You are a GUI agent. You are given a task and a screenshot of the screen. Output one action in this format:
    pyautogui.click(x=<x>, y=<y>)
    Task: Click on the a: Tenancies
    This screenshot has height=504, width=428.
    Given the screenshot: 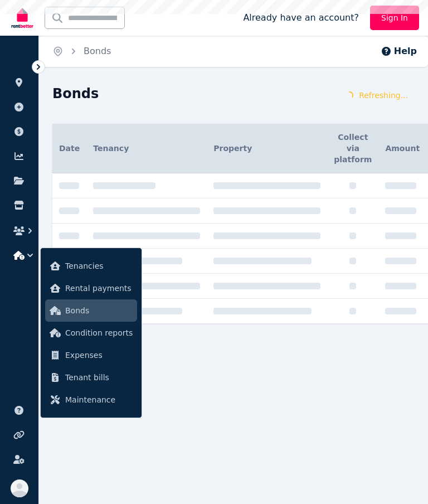 What is the action you would take?
    pyautogui.click(x=91, y=266)
    